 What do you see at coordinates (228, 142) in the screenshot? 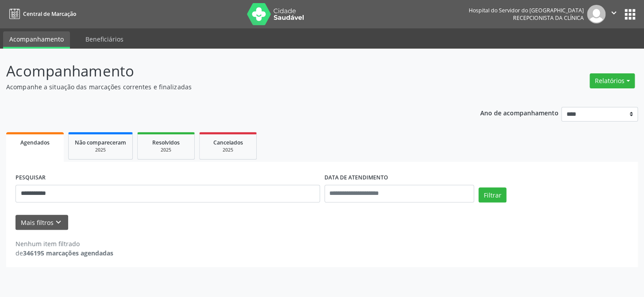
I see `span: Cancelados` at bounding box center [228, 142].